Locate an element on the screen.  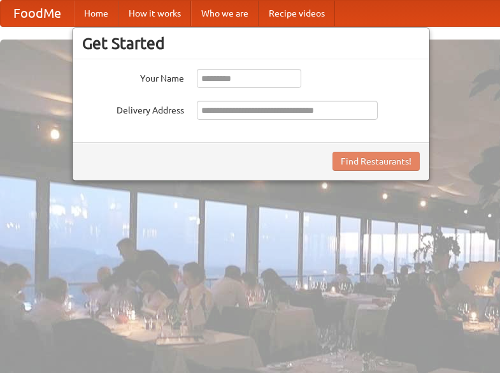
button: Find Restaurants! is located at coordinates (376, 161).